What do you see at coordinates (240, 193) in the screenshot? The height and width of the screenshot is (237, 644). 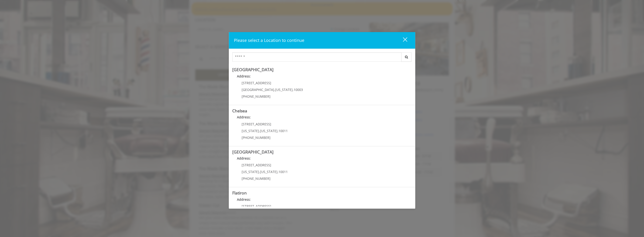 I see `b: Flatiron` at bounding box center [240, 193].